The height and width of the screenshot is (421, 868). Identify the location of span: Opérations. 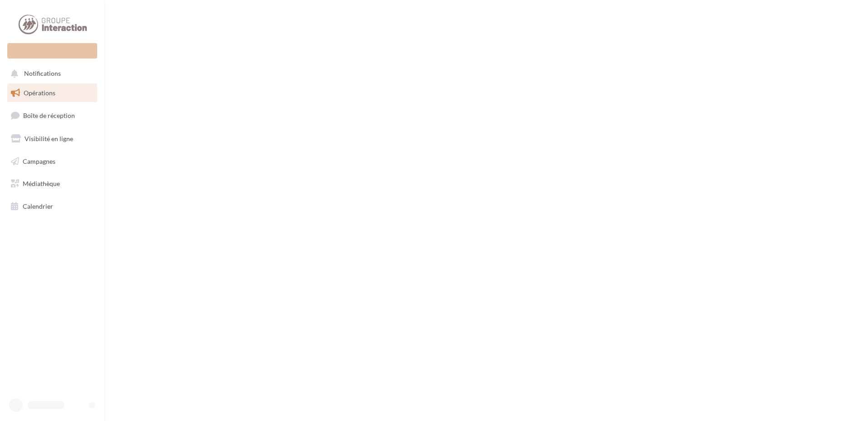
(39, 92).